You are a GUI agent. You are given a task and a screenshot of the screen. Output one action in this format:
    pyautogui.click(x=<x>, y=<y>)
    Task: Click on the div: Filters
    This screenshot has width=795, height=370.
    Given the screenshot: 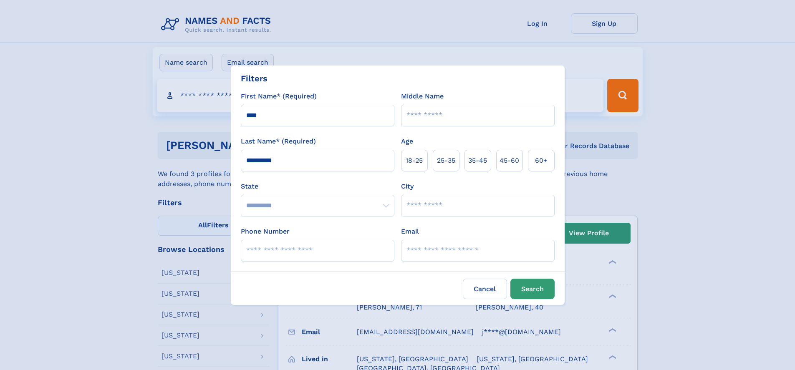 What is the action you would take?
    pyautogui.click(x=254, y=78)
    